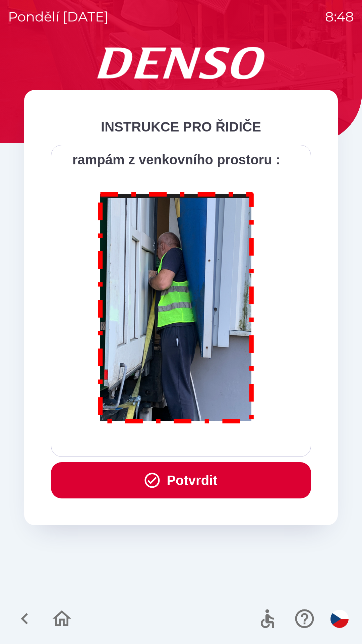  Describe the element at coordinates (176, 306) in the screenshot. I see `img: M8MNayrTL6gAAAABJRU5ErkJggg==` at that location.